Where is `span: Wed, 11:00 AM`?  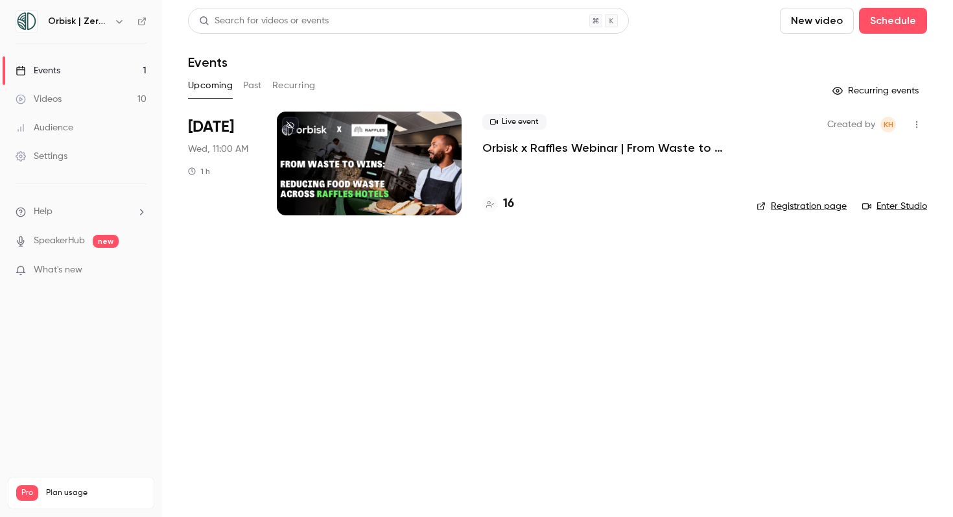
span: Wed, 11:00 AM is located at coordinates (218, 149).